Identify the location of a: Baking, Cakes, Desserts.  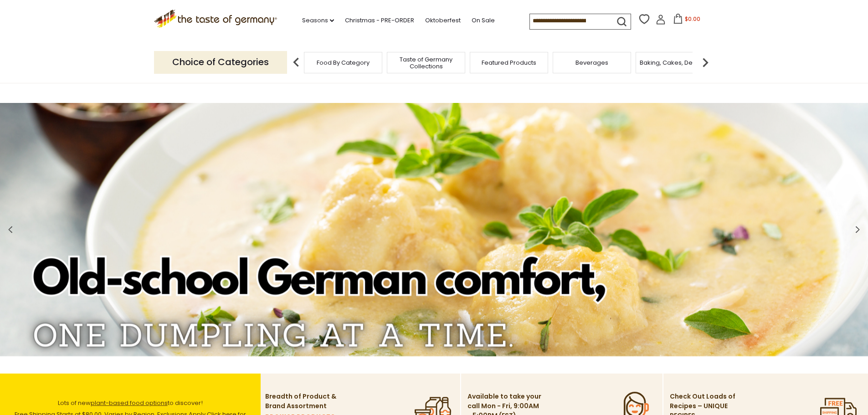
(675, 62).